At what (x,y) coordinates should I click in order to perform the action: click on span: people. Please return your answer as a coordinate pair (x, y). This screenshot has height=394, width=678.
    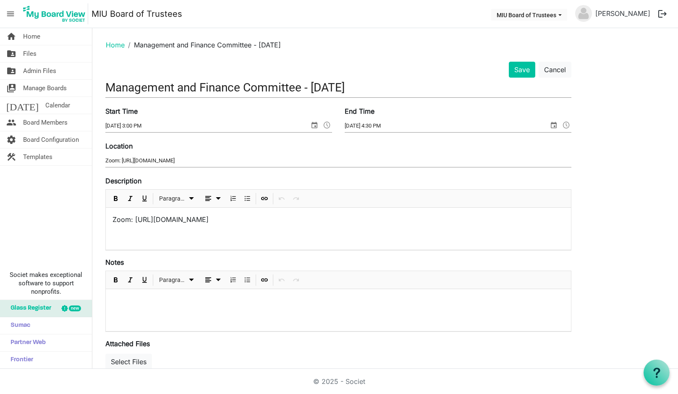
    Looking at the image, I should click on (11, 123).